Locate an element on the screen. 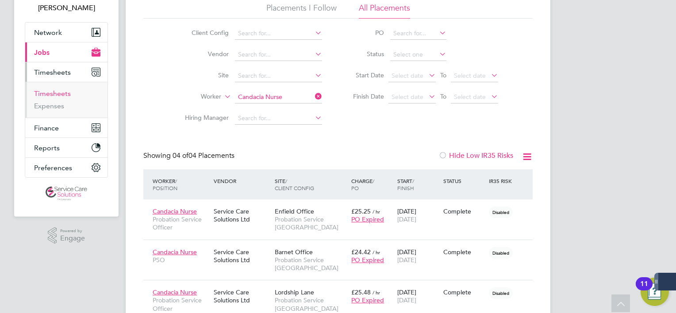 This screenshot has width=676, height=313. button: Open Resource Center, 11 new notifications is located at coordinates (655, 292).